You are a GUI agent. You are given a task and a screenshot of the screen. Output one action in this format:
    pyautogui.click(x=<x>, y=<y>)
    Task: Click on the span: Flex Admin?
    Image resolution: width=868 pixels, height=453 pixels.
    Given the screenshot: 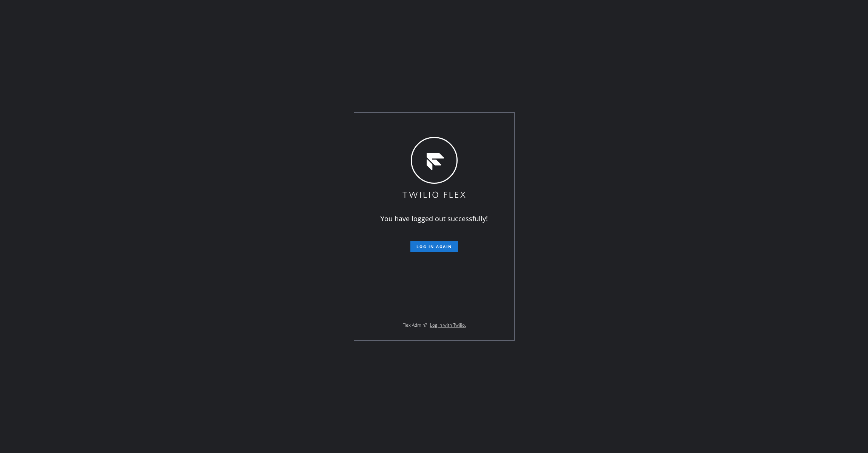 What is the action you would take?
    pyautogui.click(x=414, y=324)
    